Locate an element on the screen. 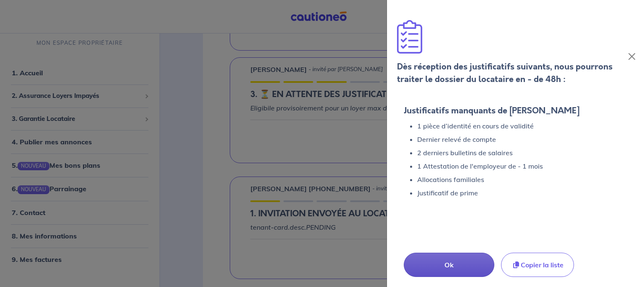 Image resolution: width=644 pixels, height=287 pixels. button: Copier la liste is located at coordinates (538, 265).